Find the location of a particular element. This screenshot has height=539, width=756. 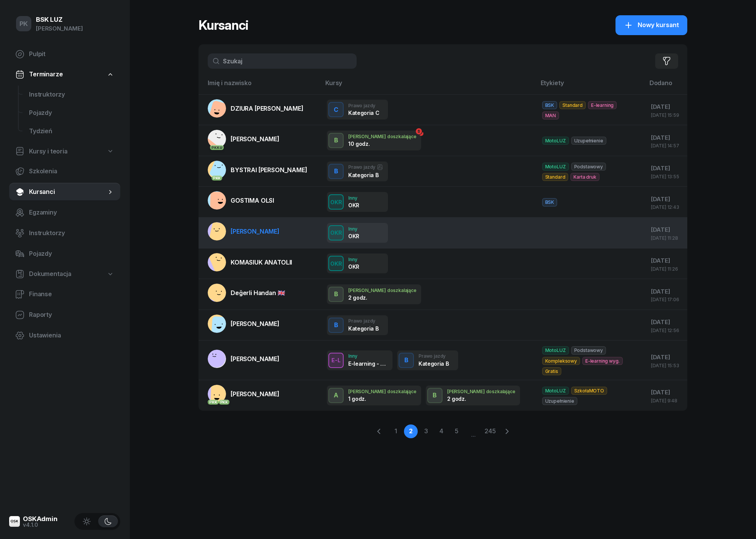

a: Pulpit is located at coordinates (64, 54).